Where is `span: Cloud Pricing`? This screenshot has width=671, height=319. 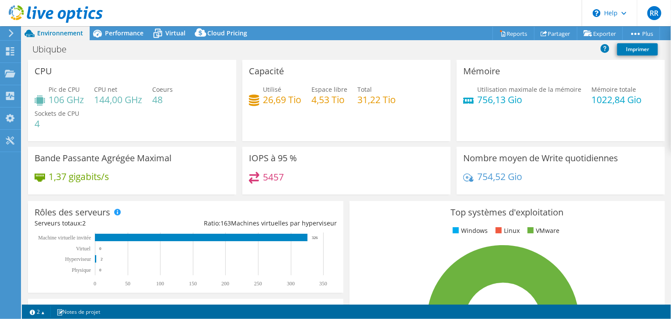 span: Cloud Pricing is located at coordinates (227, 33).